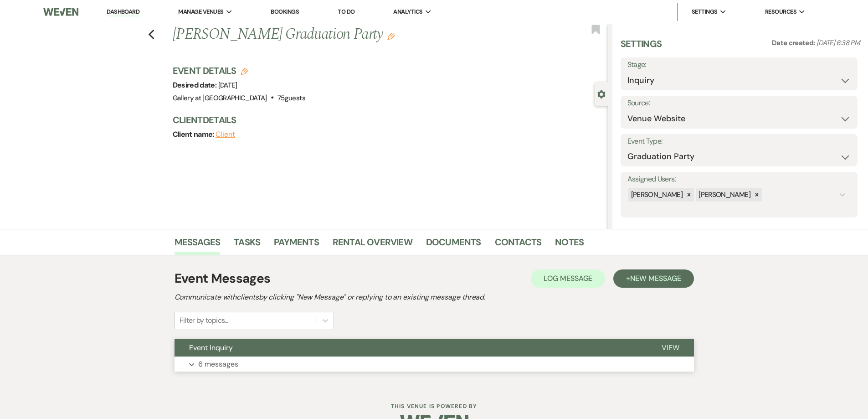 The width and height of the screenshot is (868, 419). I want to click on a: Documents, so click(453, 245).